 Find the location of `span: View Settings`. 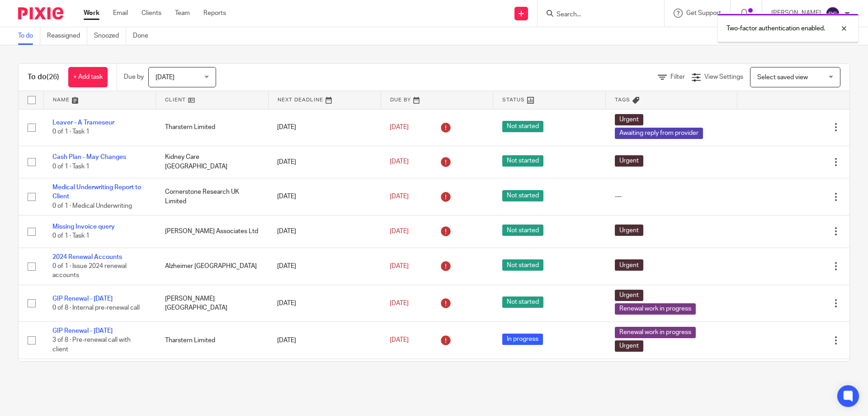

span: View Settings is located at coordinates (724, 77).